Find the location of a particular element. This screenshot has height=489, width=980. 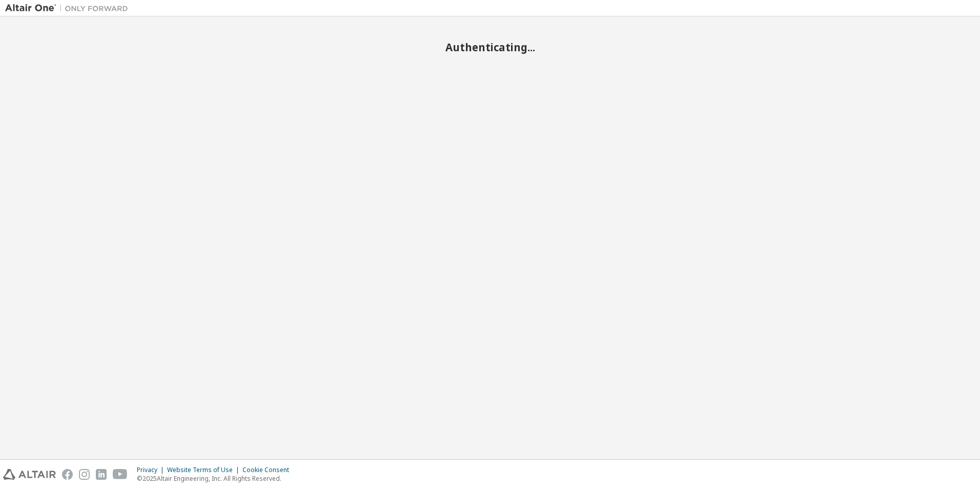

h2: Authenticating... is located at coordinates (490, 48).